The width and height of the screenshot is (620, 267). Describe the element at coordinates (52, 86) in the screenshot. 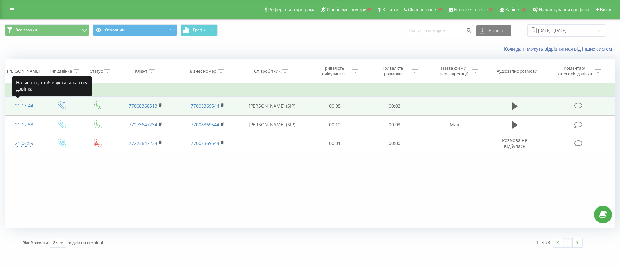

I see `div: Натисніть, щоб відкрити картку дзвінка` at that location.